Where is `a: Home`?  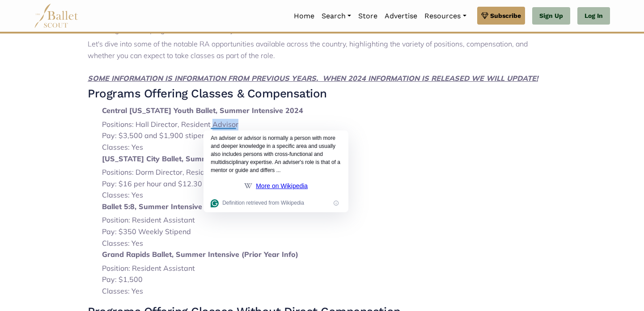
a: Home is located at coordinates (304, 16).